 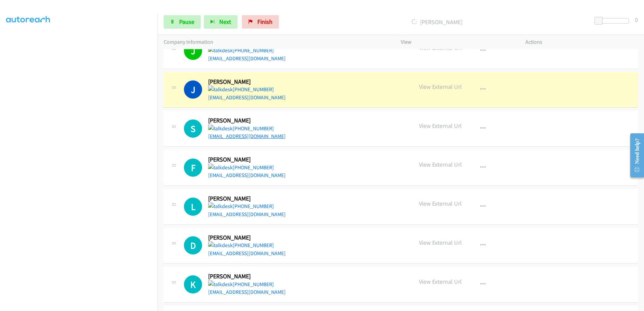 I want to click on span: Next, so click(x=225, y=21).